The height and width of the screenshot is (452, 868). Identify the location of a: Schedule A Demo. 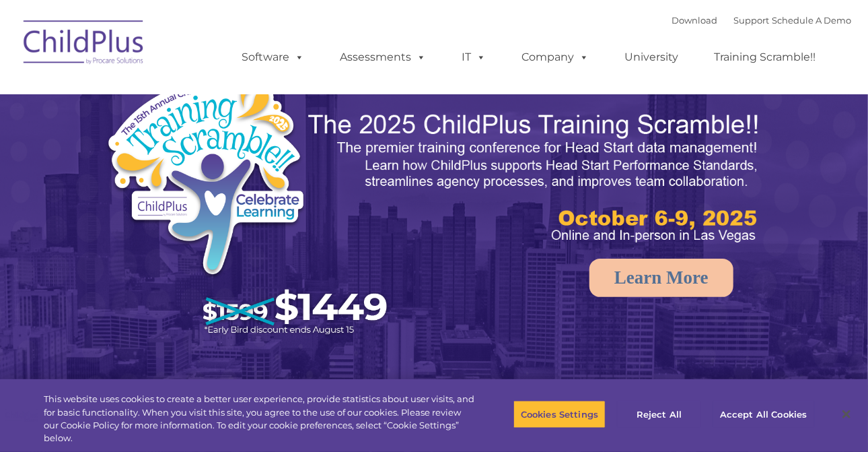
(811, 20).